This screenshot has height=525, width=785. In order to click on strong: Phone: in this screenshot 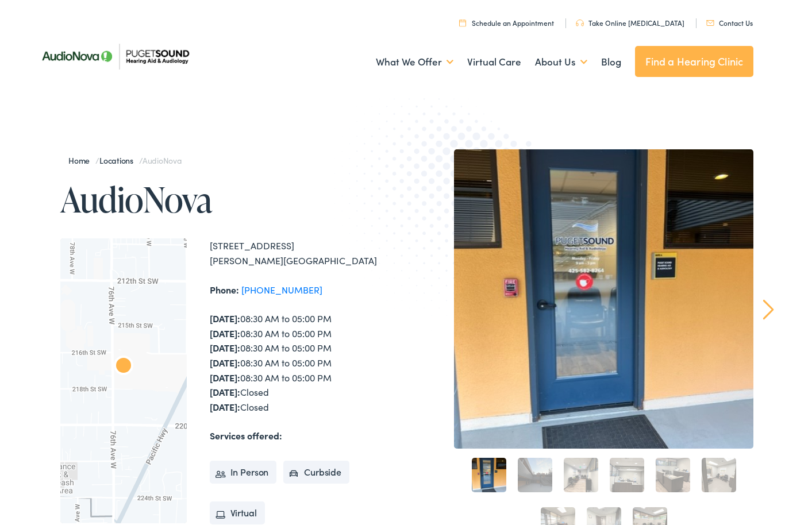, I will do `click(224, 290)`.